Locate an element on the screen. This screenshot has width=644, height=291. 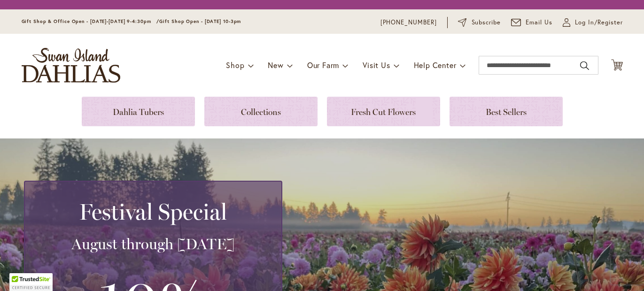
span: Help Center is located at coordinates (435, 65).